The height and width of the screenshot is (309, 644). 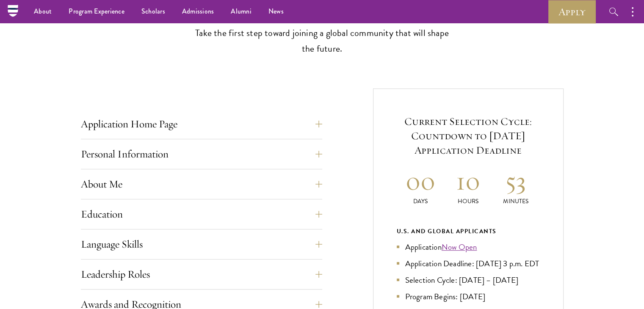 I want to click on p: Days, so click(x=420, y=201).